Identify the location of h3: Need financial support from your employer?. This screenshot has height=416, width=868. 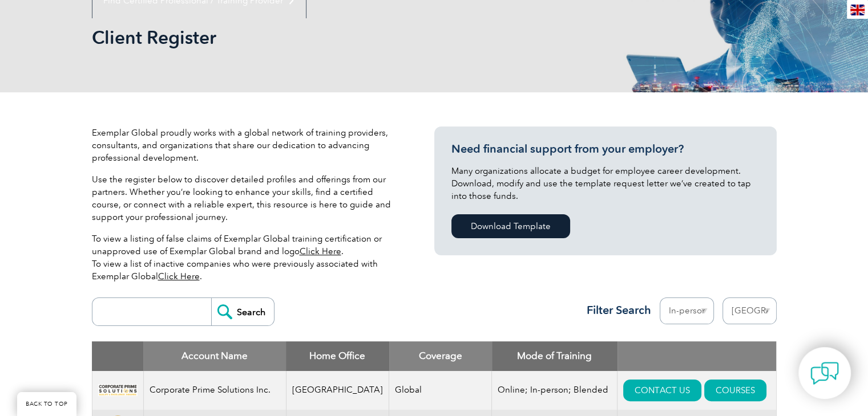
(606, 149).